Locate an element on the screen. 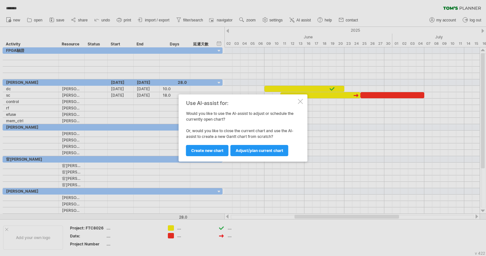  span: Adjust/plan current chart is located at coordinates (259, 150).